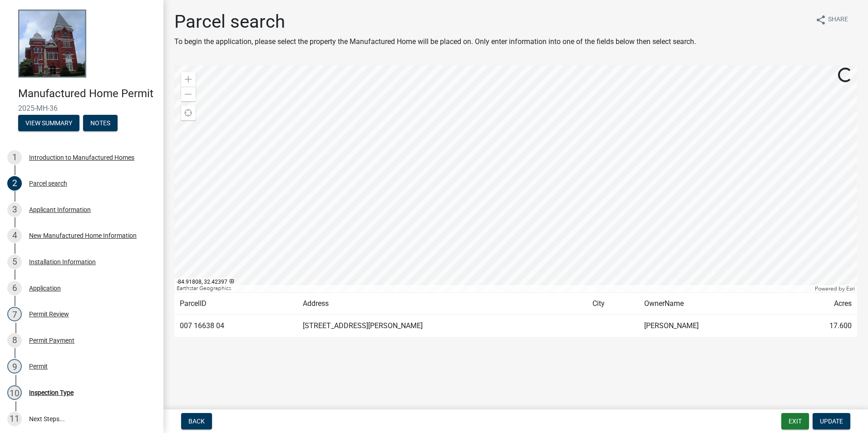 This screenshot has width=868, height=433. What do you see at coordinates (613, 303) in the screenshot?
I see `td: City` at bounding box center [613, 303].